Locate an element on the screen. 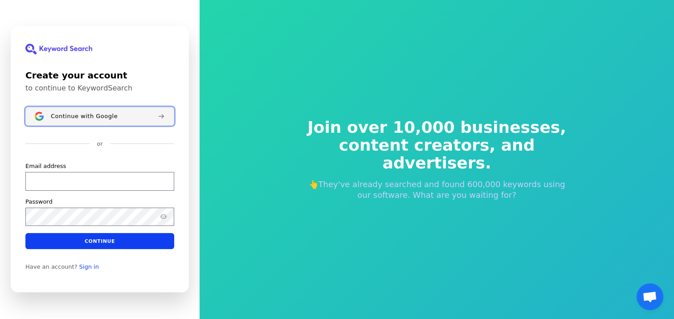 The image size is (674, 319). img: Sign in with Google is located at coordinates (39, 116).